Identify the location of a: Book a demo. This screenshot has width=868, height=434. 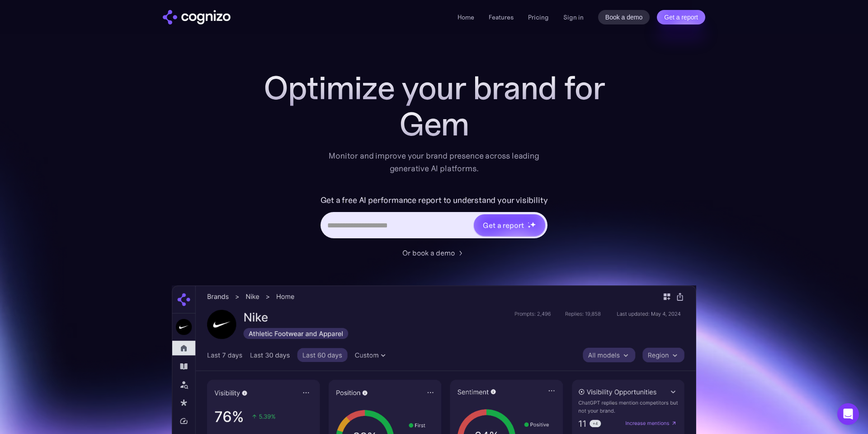
(624, 17).